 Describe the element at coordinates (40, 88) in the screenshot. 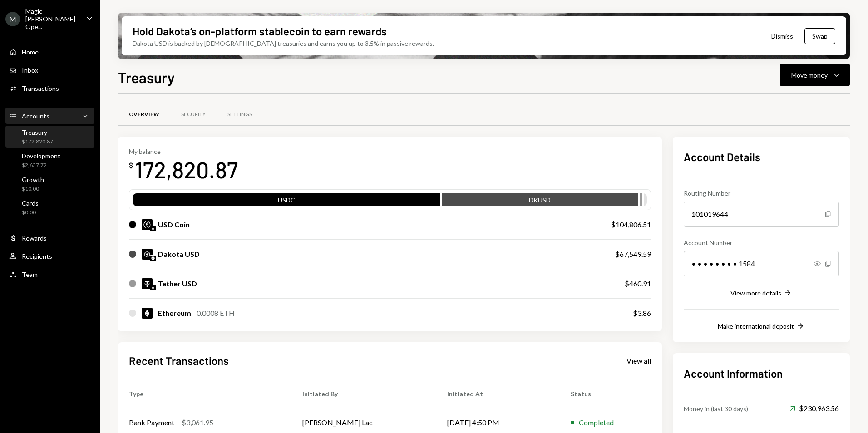

I see `div: Transactions` at that location.